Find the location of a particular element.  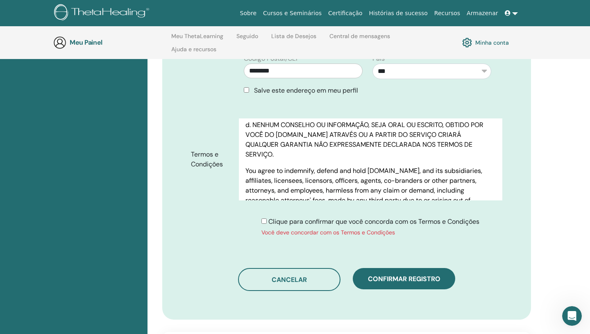

font: Lista de Desejos is located at coordinates (294, 36).